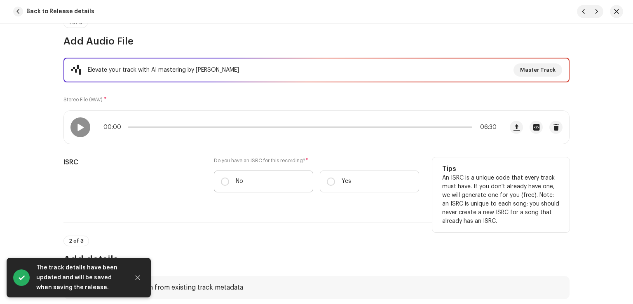 Image resolution: width=633 pixels, height=304 pixels. I want to click on button: Master Track, so click(538, 70).